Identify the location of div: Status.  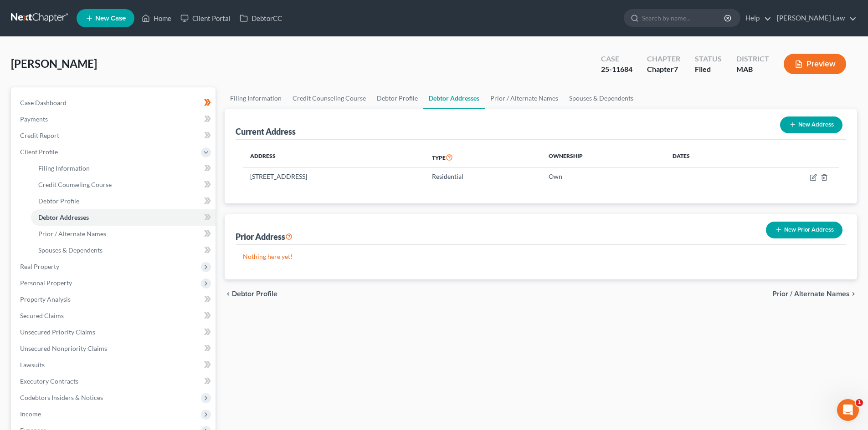
(708, 59).